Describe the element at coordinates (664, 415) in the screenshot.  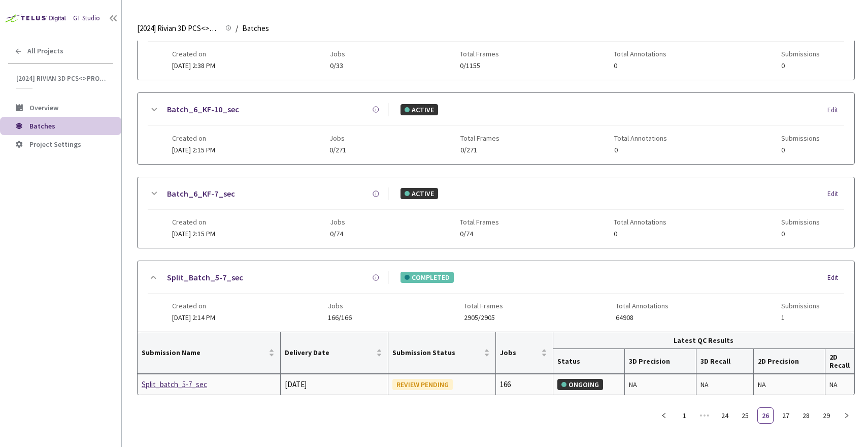
I see `li: Previous Page` at that location.